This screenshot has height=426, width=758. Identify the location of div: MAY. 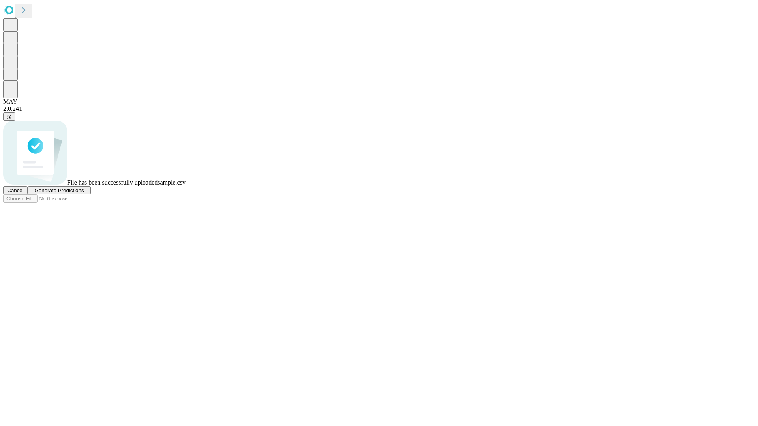
(379, 102).